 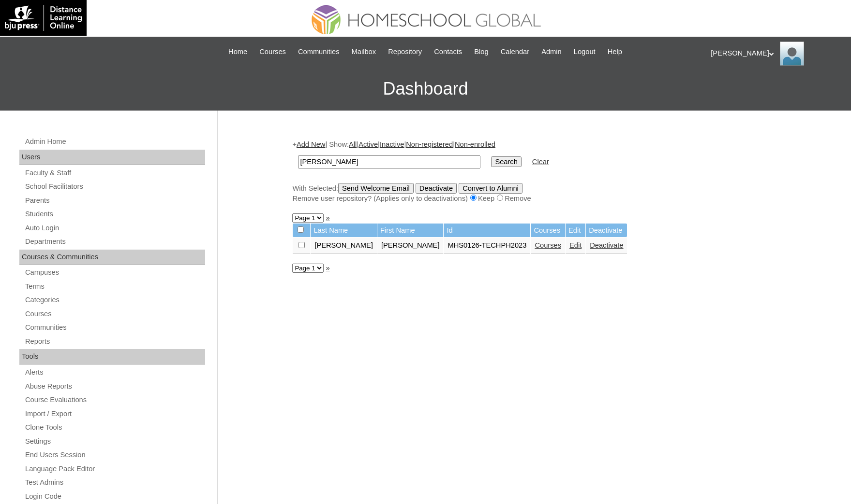 What do you see at coordinates (584, 52) in the screenshot?
I see `a: Logout` at bounding box center [584, 52].